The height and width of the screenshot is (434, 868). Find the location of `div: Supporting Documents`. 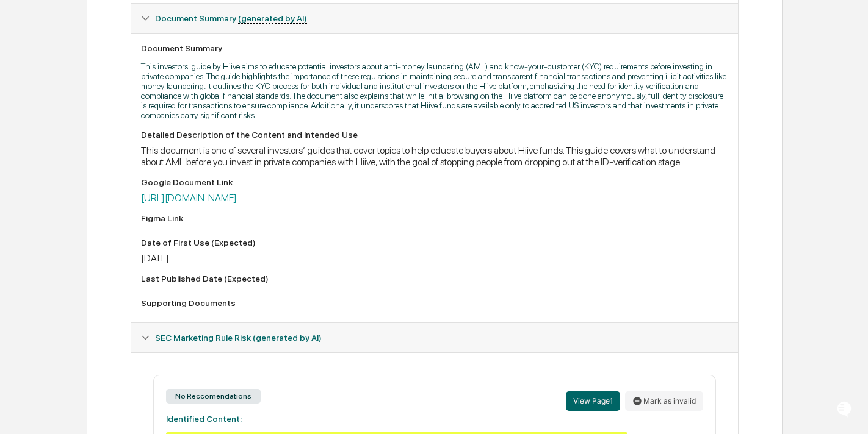

div: Supporting Documents is located at coordinates (434, 303).